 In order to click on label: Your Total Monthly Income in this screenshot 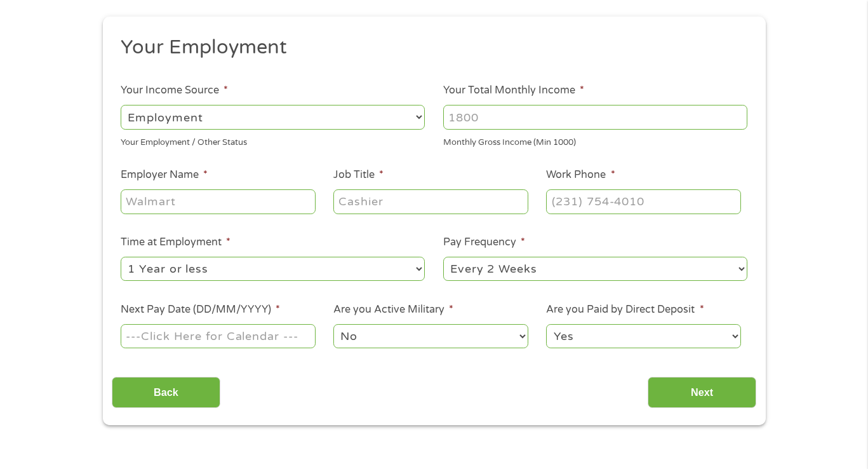, I will do `click(513, 90)`.